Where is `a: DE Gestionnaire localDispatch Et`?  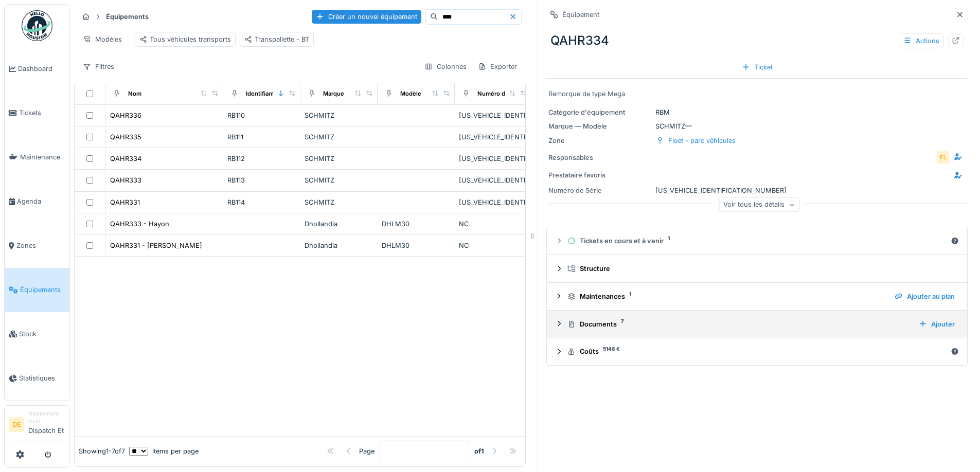 a: DE Gestionnaire localDispatch Et is located at coordinates (37, 426).